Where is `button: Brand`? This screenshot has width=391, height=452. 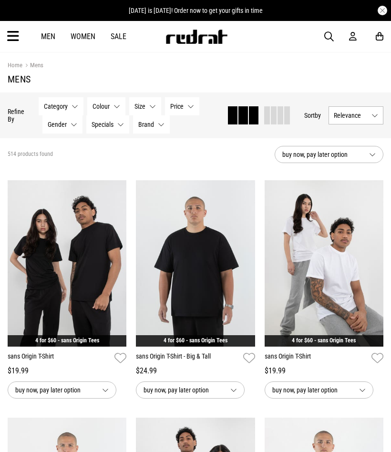 button: Brand is located at coordinates (151, 124).